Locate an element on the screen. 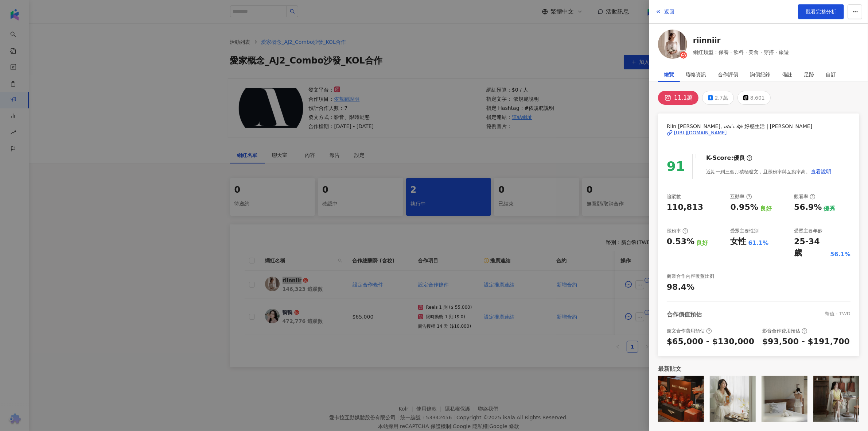 The width and height of the screenshot is (868, 431). div: 互動率 is located at coordinates (742, 197).